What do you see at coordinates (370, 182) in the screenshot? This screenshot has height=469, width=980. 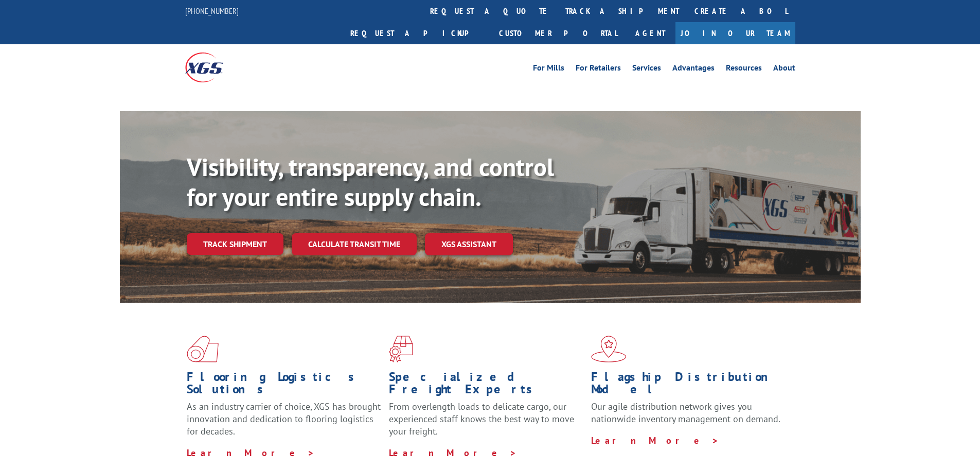 I see `b: Visibility, transparency, and control for your entire supply chain.` at bounding box center [370, 182].